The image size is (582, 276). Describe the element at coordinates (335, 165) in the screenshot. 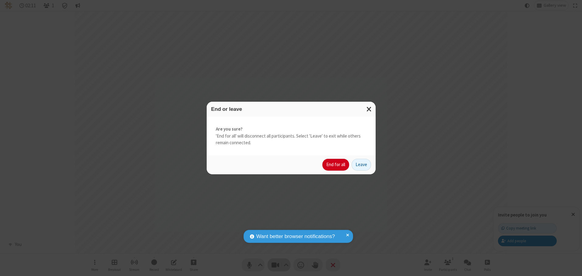

I see `button: End for all` at that location.